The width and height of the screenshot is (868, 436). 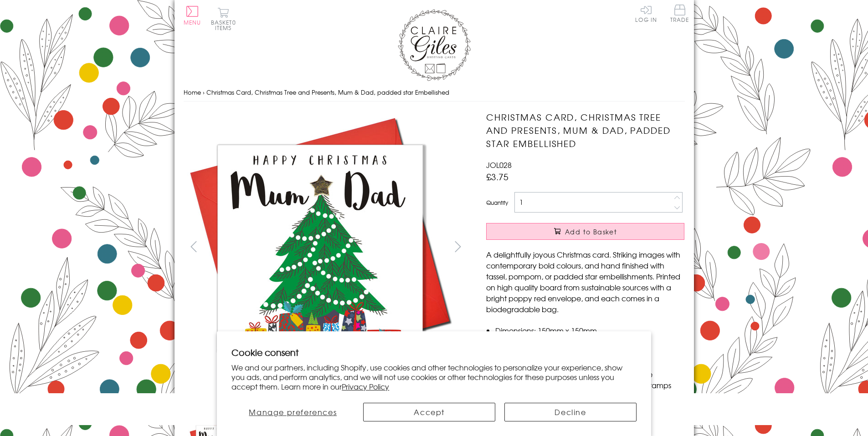 What do you see at coordinates (497, 177) in the screenshot?
I see `span: £3.75` at bounding box center [497, 177].